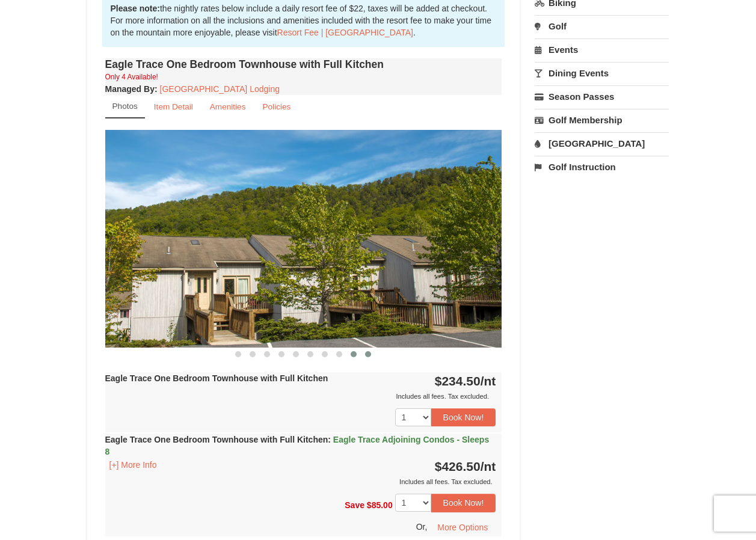 Image resolution: width=756 pixels, height=540 pixels. What do you see at coordinates (228, 107) in the screenshot?
I see `a: Amenities` at bounding box center [228, 107].